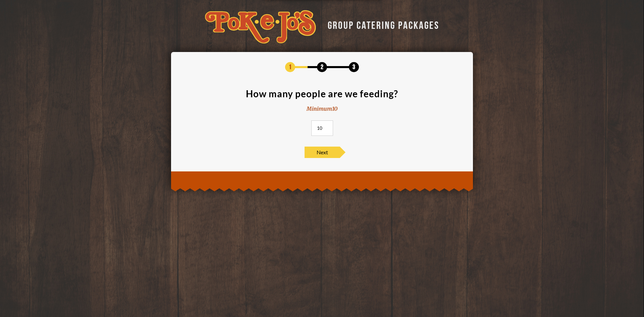  I want to click on span: 2, so click(322, 67).